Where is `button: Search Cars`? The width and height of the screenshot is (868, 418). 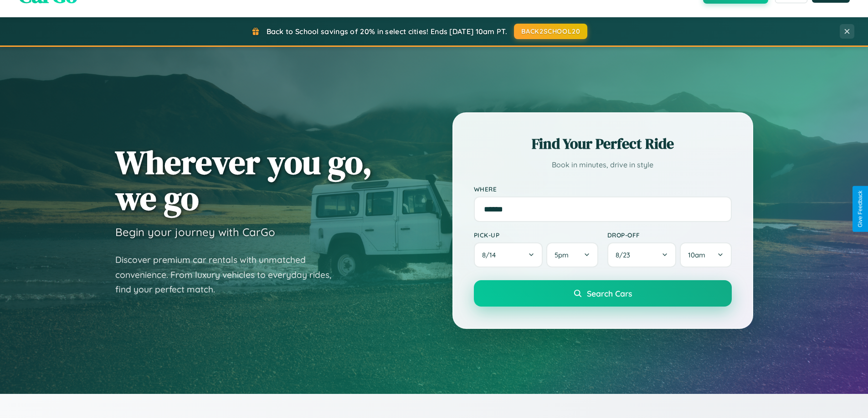 button: Search Cars is located at coordinates (603, 294).